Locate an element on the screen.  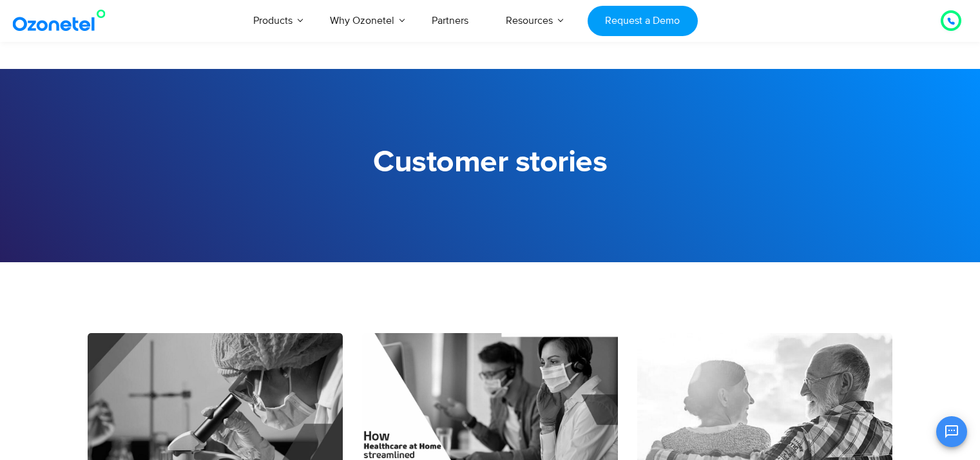
button: Open chat is located at coordinates (952, 432).